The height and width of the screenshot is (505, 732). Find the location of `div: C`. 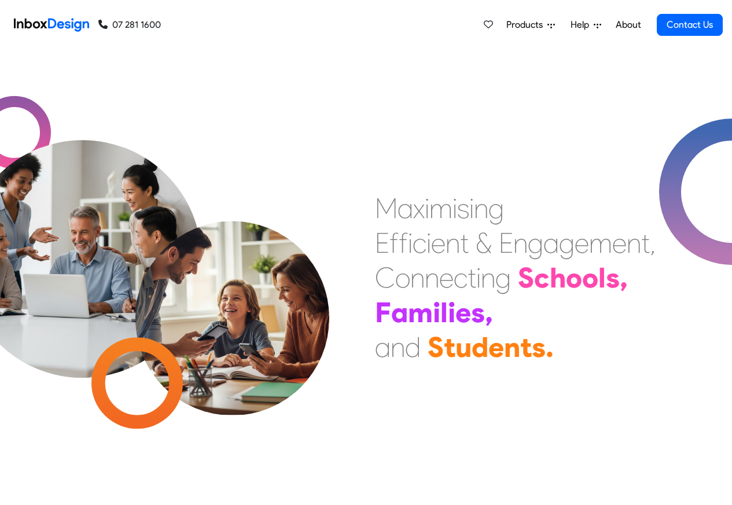

div: C is located at coordinates (385, 278).